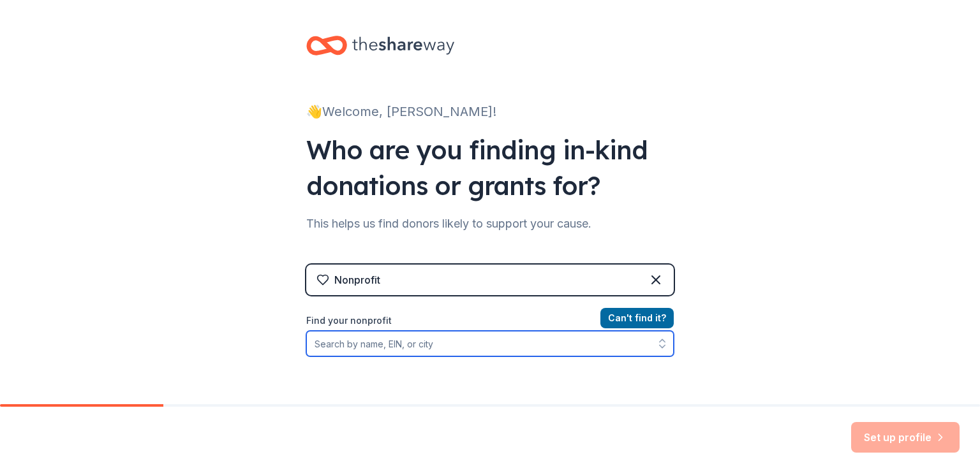 Image resolution: width=980 pixels, height=473 pixels. What do you see at coordinates (490, 344) in the screenshot?
I see `input: Search by name, EIN, or city` at bounding box center [490, 344].